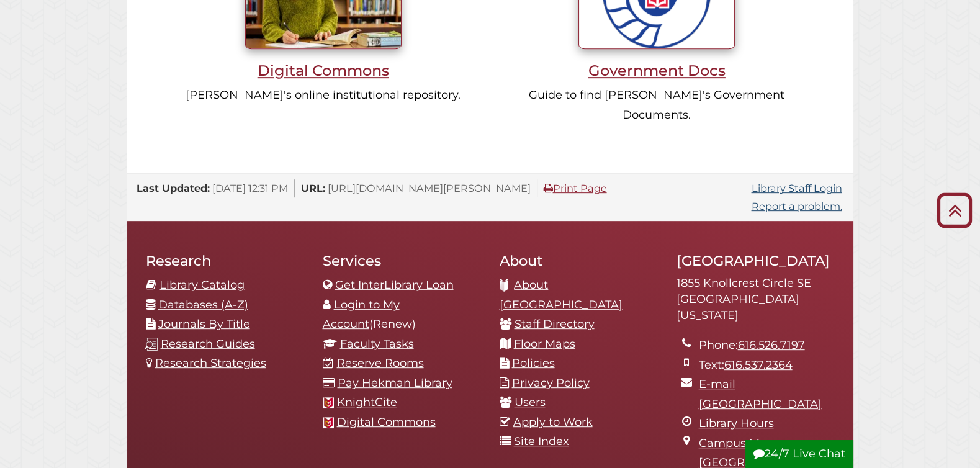 The width and height of the screenshot is (980, 468). Describe the element at coordinates (736, 423) in the screenshot. I see `a: Library Hours` at that location.